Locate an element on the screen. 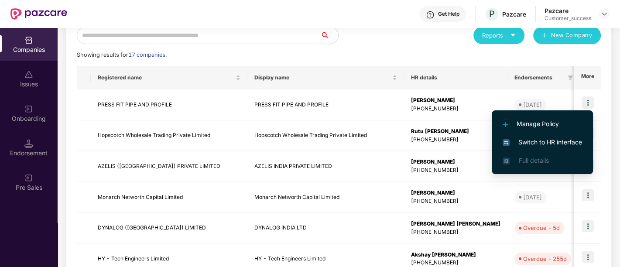 This screenshot has width=620, height=267. span: Manage Policy is located at coordinates (543, 124).